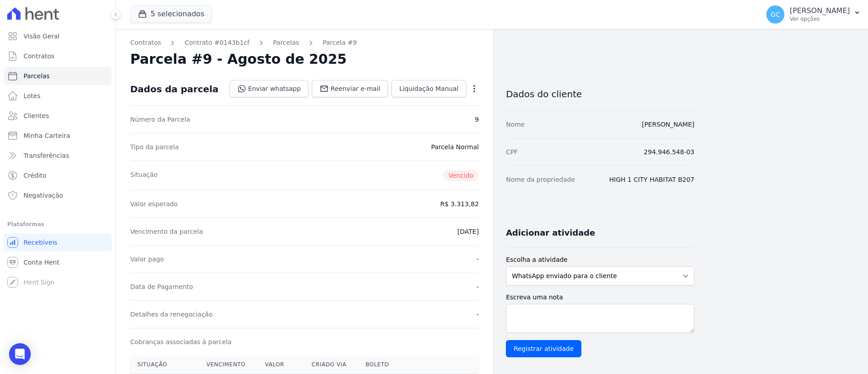 This screenshot has width=868, height=374. Describe the element at coordinates (600, 94) in the screenshot. I see `h3: Dados do cliente` at that location.